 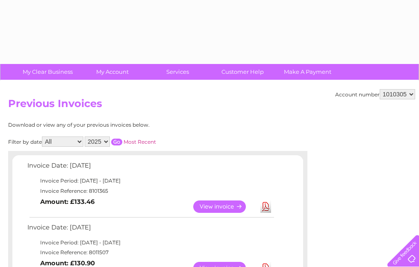 What do you see at coordinates (67, 264) in the screenshot?
I see `b: Amount: £130.90` at bounding box center [67, 264].